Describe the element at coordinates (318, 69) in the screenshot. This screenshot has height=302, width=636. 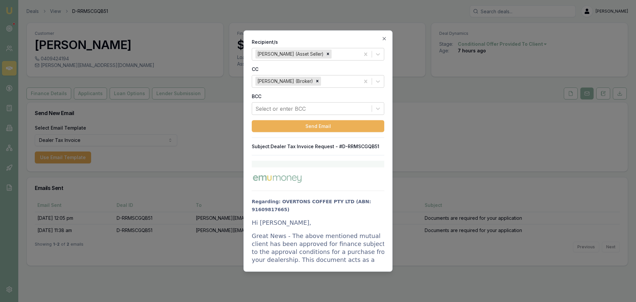
I see `label: CC` at that location.